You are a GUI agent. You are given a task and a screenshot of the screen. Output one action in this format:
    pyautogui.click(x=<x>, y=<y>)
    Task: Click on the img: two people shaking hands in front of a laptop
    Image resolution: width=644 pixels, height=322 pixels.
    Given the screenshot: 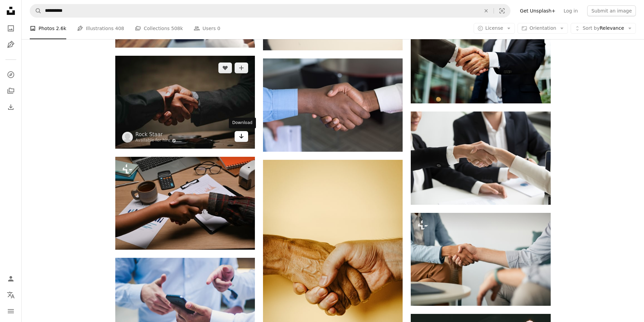 What is the action you would take?
    pyautogui.click(x=480, y=158)
    